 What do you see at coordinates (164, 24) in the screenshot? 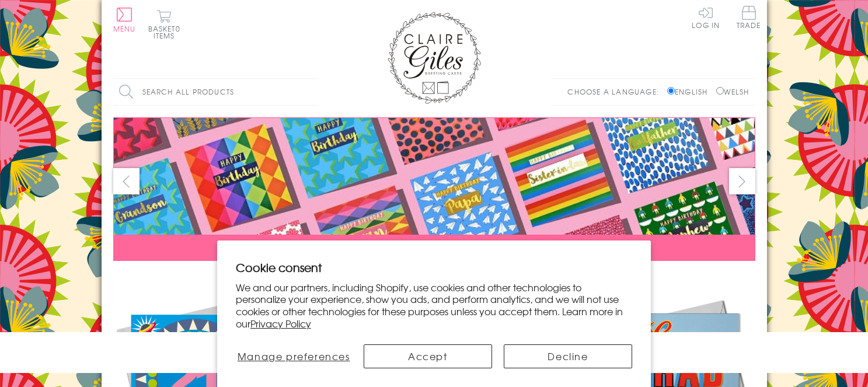
I see `button: Basket0 items` at bounding box center [164, 24].